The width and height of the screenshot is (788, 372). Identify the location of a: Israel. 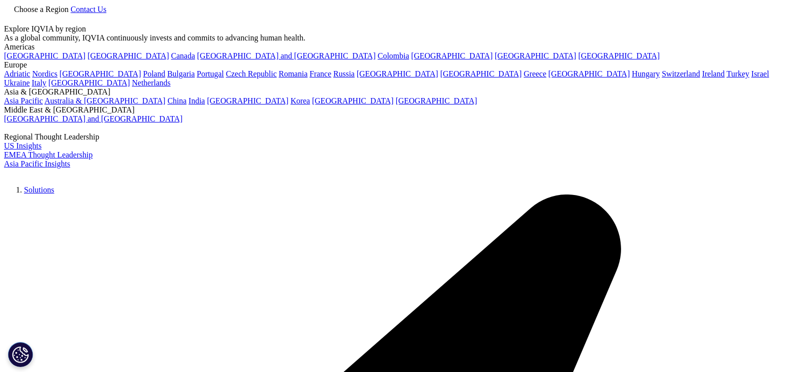
(761, 73).